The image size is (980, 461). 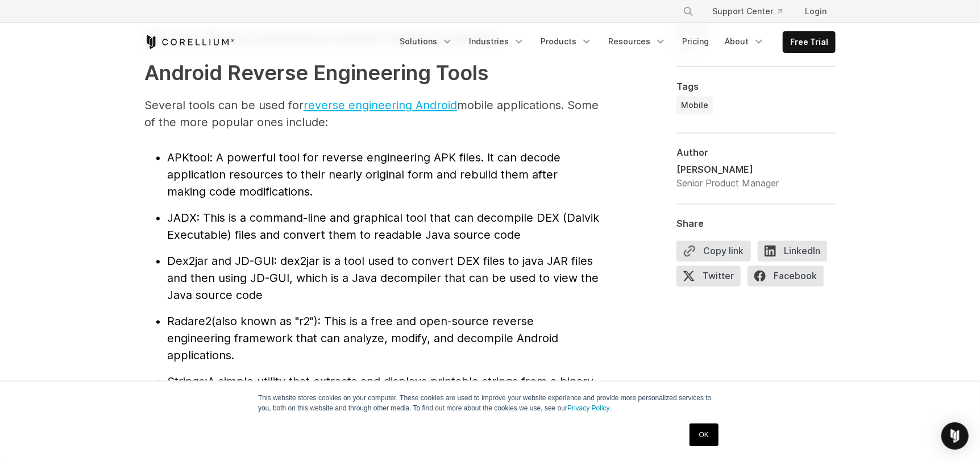 What do you see at coordinates (756, 86) in the screenshot?
I see `div: Tags` at bounding box center [756, 86].